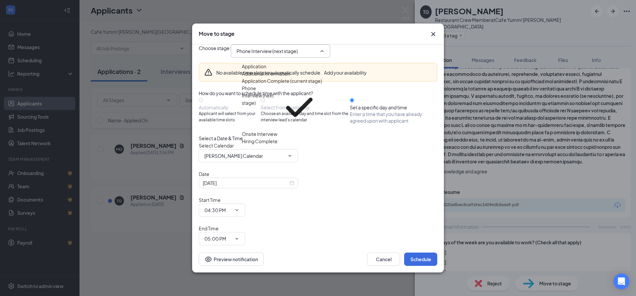  What do you see at coordinates (215, 51) in the screenshot?
I see `span: Choose stage :` at bounding box center [215, 51].